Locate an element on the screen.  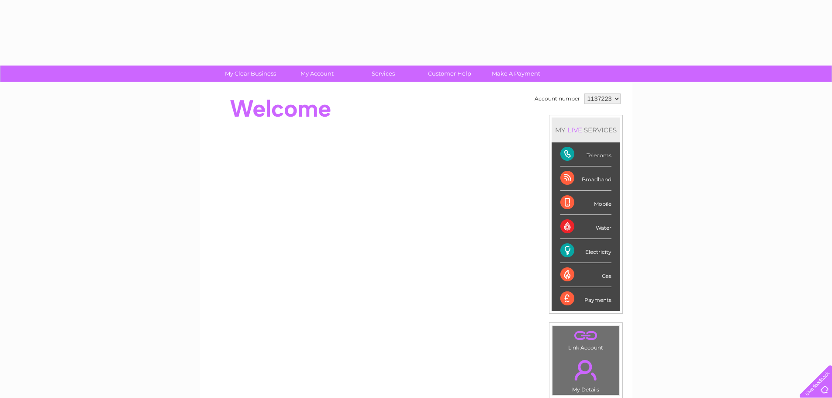
a: Customer Help is located at coordinates (449, 73).